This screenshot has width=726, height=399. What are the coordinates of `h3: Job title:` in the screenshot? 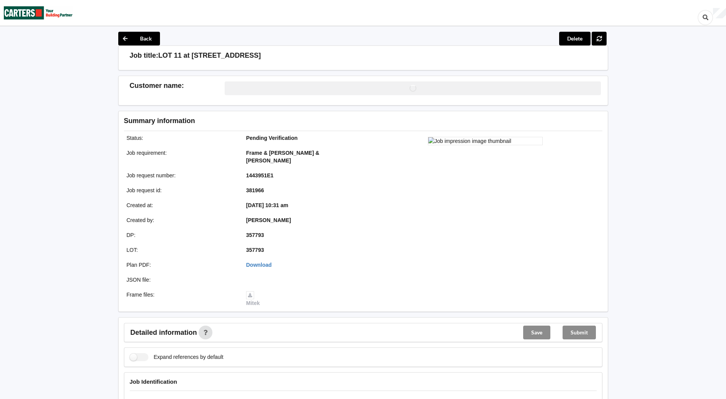 It's located at (144, 55).